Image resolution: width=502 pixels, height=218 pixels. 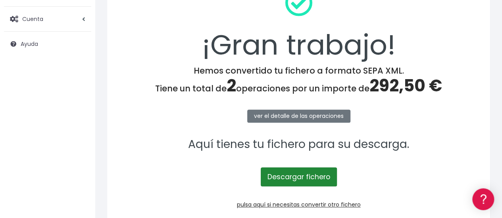 What do you see at coordinates (298, 81) in the screenshot?
I see `h4: Hemos convertido tu fichero a formato SEPA XML. Tiene un total de operaciones por un importe de` at bounding box center [298, 81].